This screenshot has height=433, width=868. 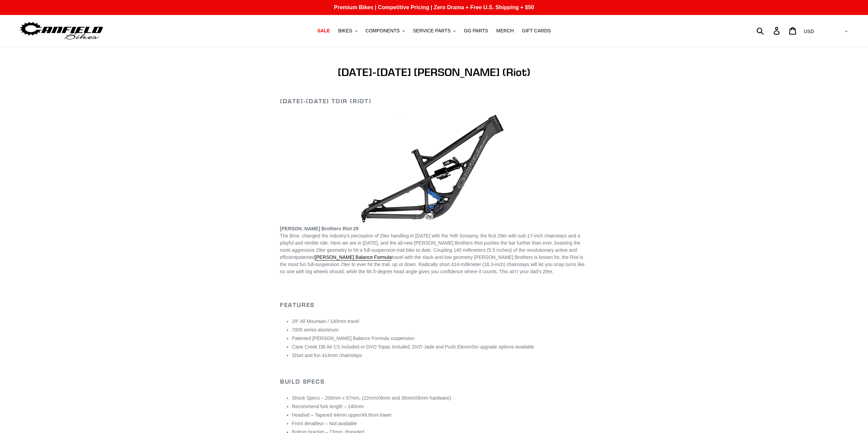 What do you see at coordinates (536, 31) in the screenshot?
I see `a: GIFT CARDS` at bounding box center [536, 31].